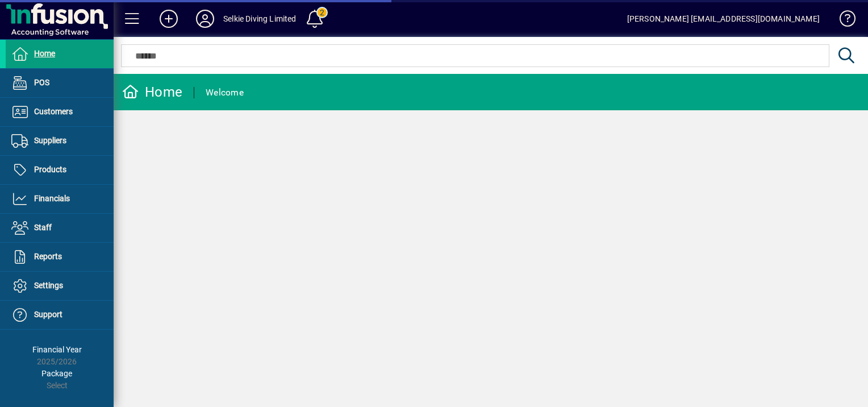 Image resolution: width=868 pixels, height=407 pixels. I want to click on span: Financial Year, so click(57, 350).